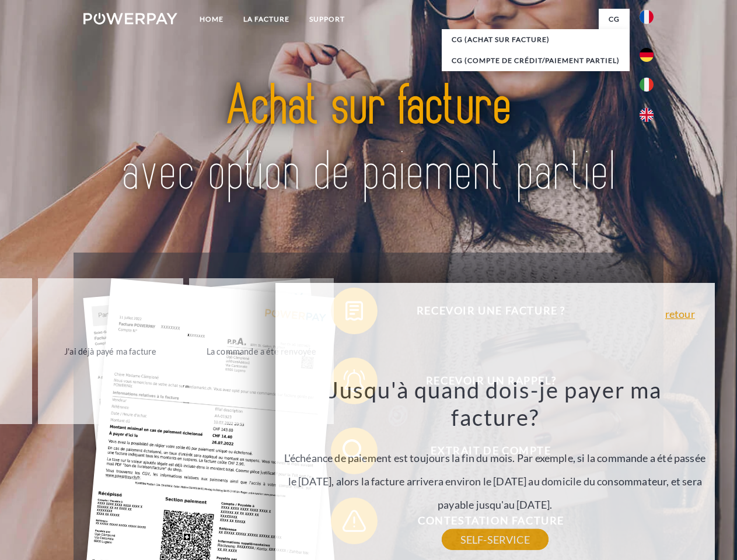 Image resolution: width=737 pixels, height=560 pixels. Describe the element at coordinates (614, 19) in the screenshot. I see `a: CG` at that location.